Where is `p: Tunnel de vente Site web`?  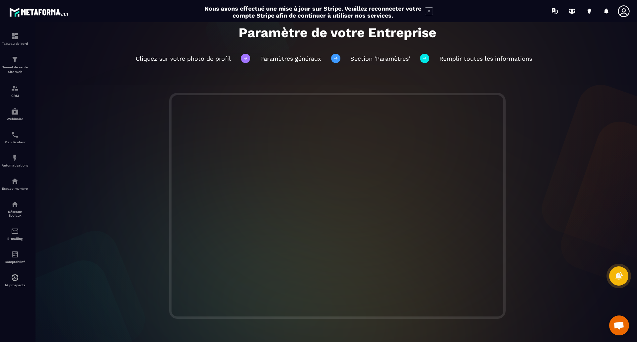 p: Tunnel de vente Site web is located at coordinates (15, 70).